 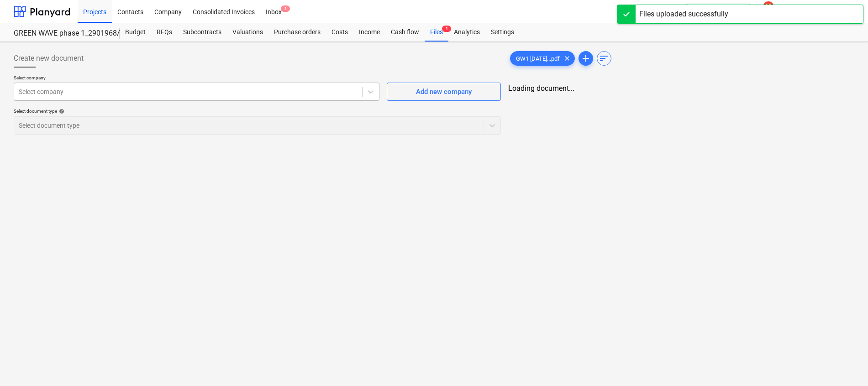 I want to click on a: Cash flow, so click(x=405, y=32).